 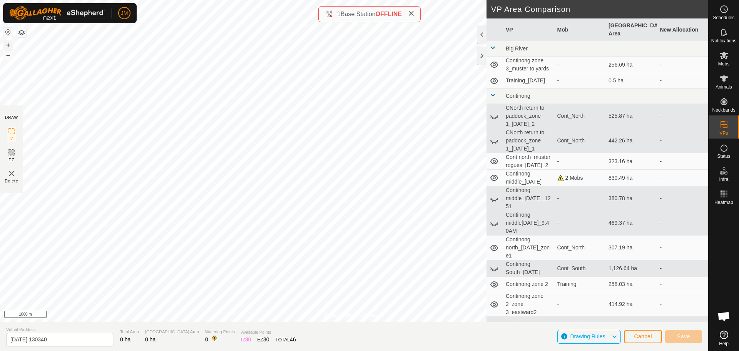 What do you see at coordinates (8, 32) in the screenshot?
I see `button: Reset Map` at bounding box center [8, 32].